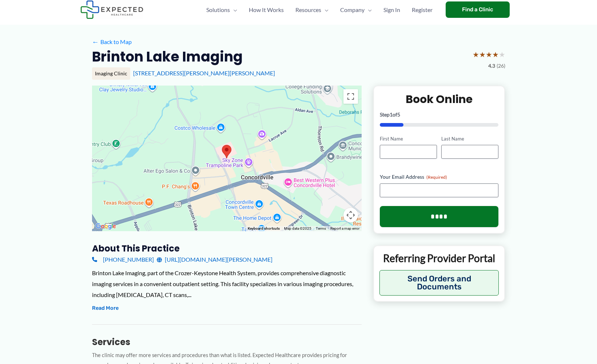 This screenshot has height=364, width=597. Describe the element at coordinates (106, 226) in the screenshot. I see `img: Google` at that location.